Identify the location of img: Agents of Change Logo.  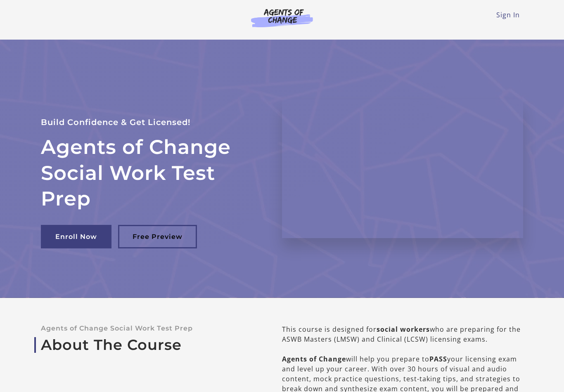
(282, 18).